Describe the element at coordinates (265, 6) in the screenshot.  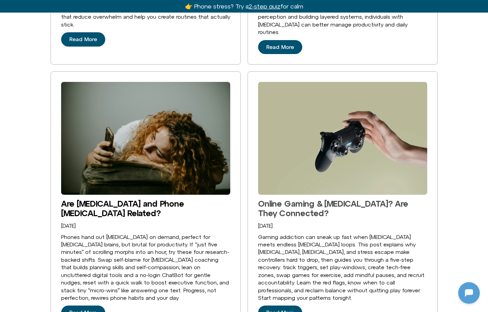
I see `u: 2-step quiz` at that location.